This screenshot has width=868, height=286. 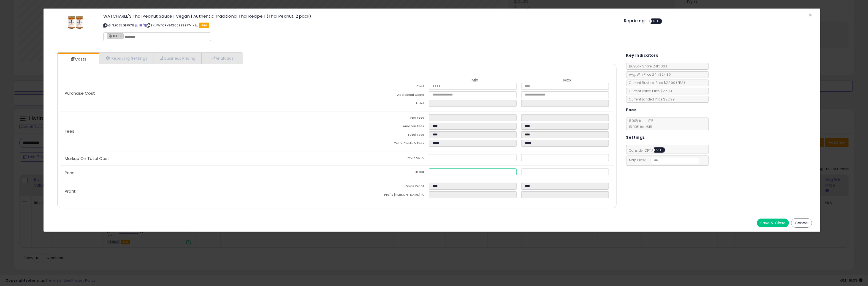 I want to click on th: Max, so click(x=567, y=80).